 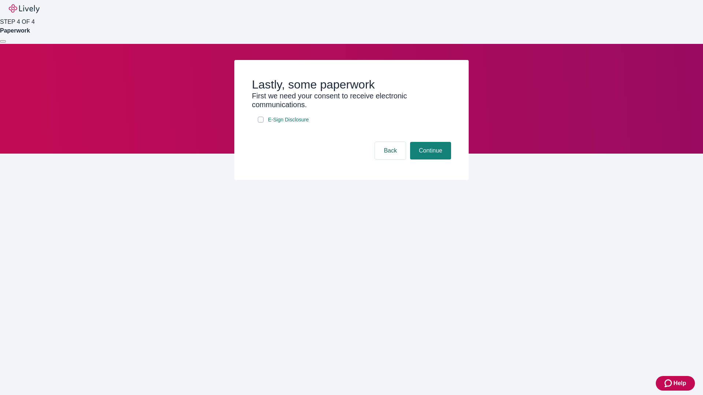 I want to click on h3: First we need your consent to receive electronic communications., so click(x=351, y=100).